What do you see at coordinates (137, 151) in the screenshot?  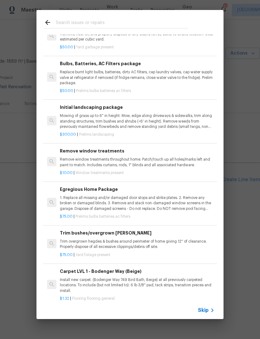 I see `h6: Remove window treatments` at bounding box center [137, 151].